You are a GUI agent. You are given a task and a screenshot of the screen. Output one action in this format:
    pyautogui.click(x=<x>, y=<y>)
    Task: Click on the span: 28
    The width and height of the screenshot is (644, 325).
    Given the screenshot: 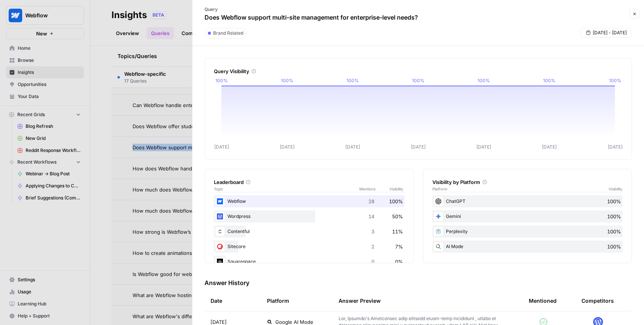 What is the action you would take?
    pyautogui.click(x=372, y=201)
    